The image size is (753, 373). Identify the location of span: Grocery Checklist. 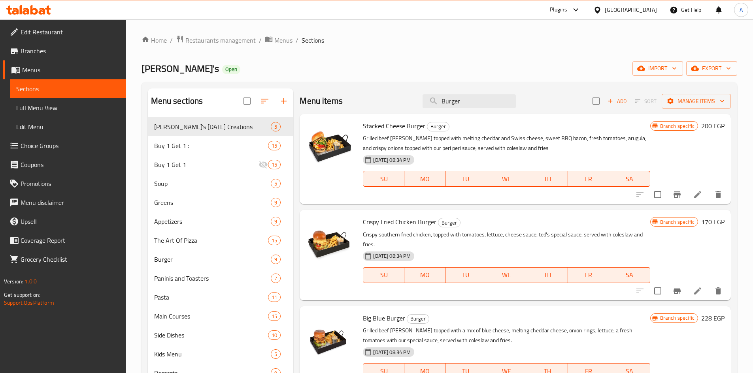
(70, 260).